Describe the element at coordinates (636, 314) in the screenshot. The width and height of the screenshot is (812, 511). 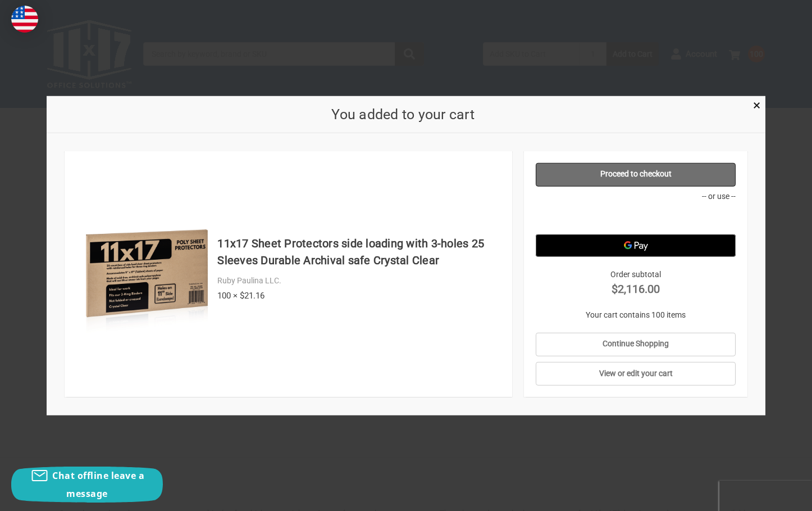
I see `p: Your cart contains 100 items` at that location.